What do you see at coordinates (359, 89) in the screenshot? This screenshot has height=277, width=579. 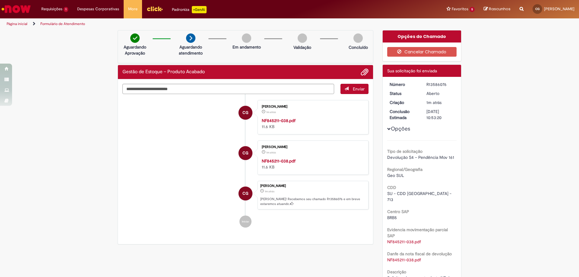 I see `span: Enviar` at bounding box center [359, 89].